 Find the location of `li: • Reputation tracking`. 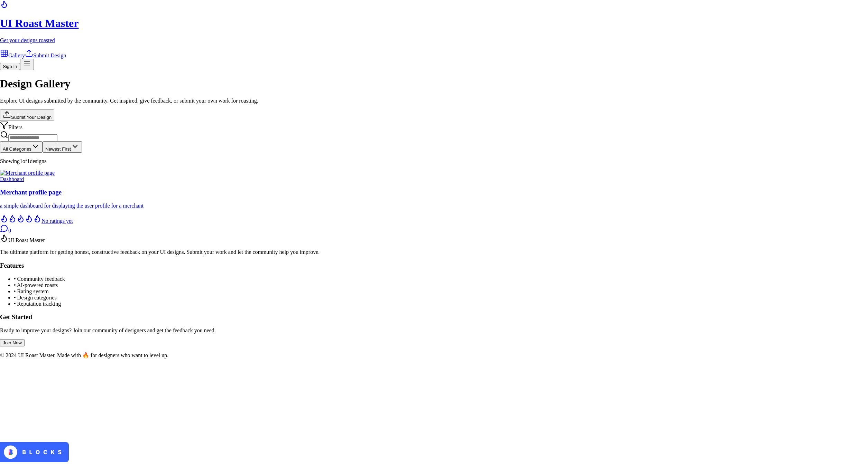

li: • Reputation tracking is located at coordinates (440, 304).